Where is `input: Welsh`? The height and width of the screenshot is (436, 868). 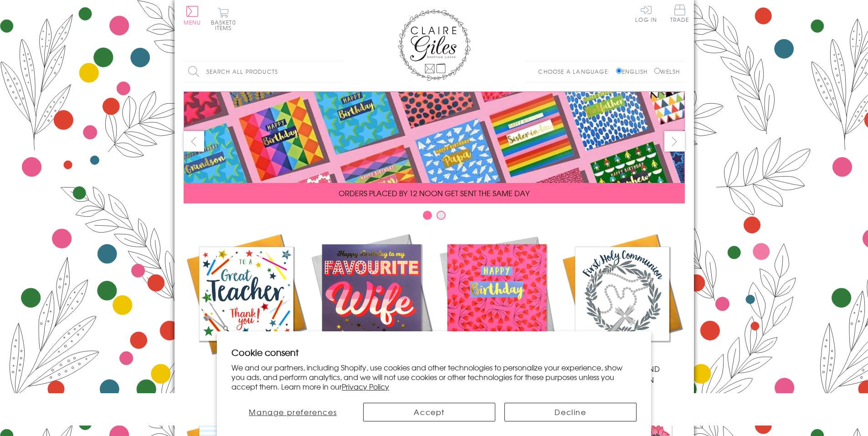 input: Welsh is located at coordinates (657, 71).